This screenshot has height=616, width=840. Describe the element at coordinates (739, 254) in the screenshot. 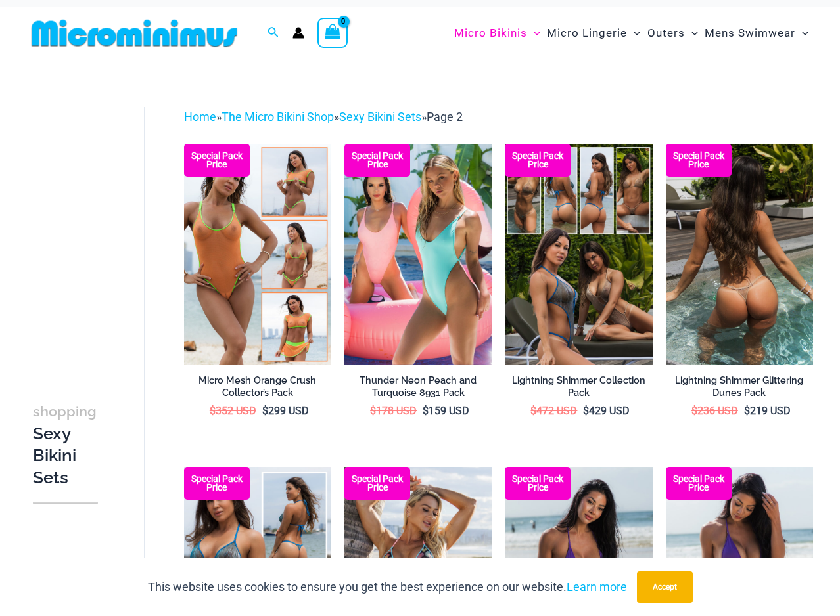

I see `img: Lightning Shimmer Glittering Dunes 317 Tri Top 469 Thong 02` at that location.